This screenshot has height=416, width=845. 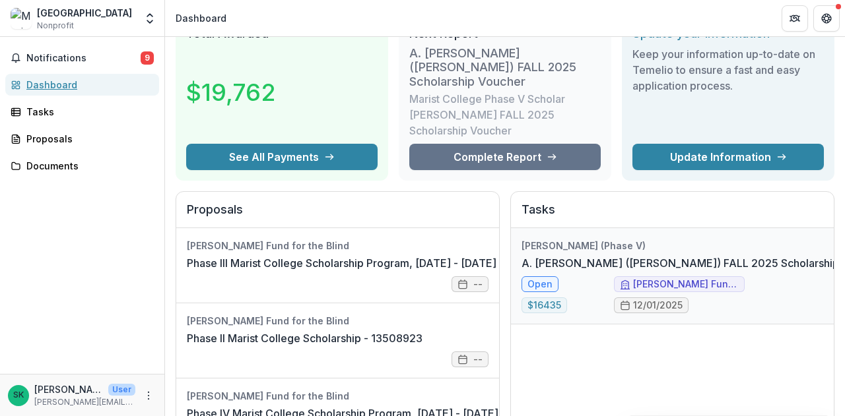 What do you see at coordinates (82, 58) in the screenshot?
I see `button: Notifications9` at bounding box center [82, 58].